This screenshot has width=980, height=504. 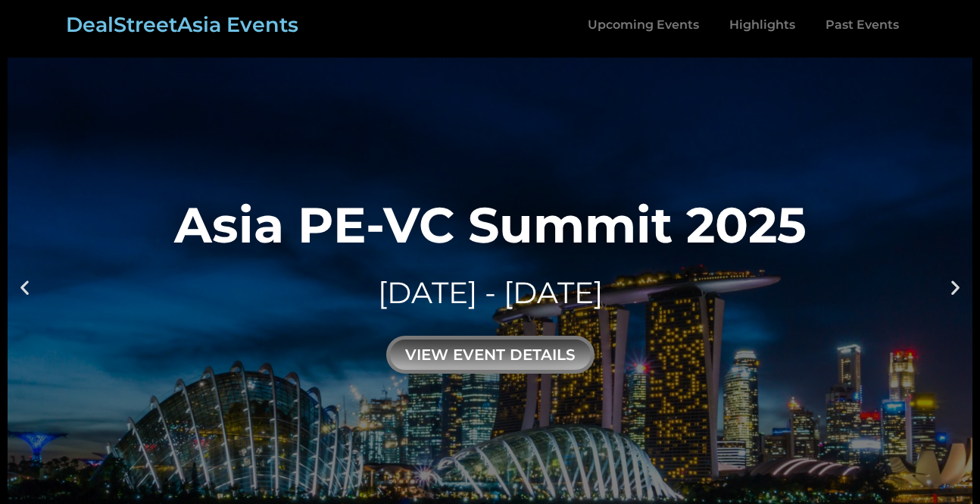 What do you see at coordinates (490, 225) in the screenshot?
I see `div: Asia PE-VC Summit 2025` at bounding box center [490, 225].